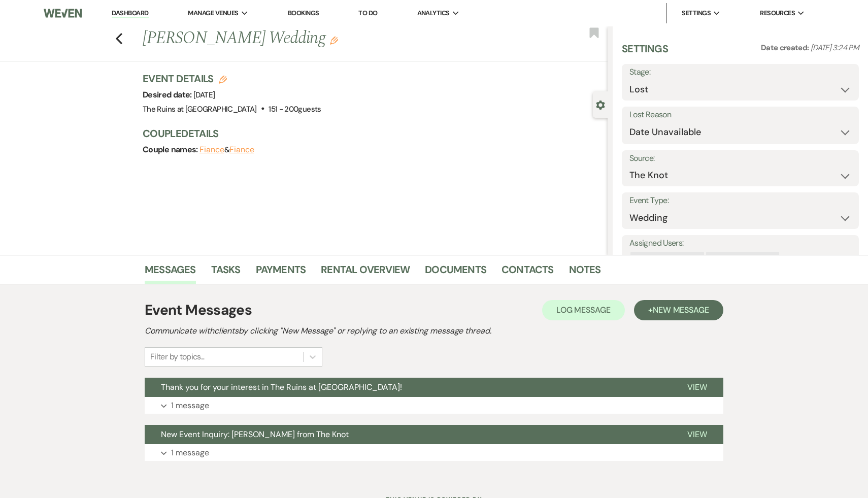 This screenshot has height=498, width=868. Describe the element at coordinates (600, 104) in the screenshot. I see `button: Close lead details` at that location.